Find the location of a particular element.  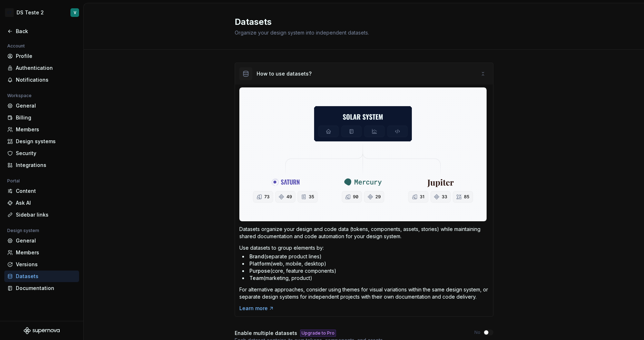

div: Authentication is located at coordinates (46, 68).